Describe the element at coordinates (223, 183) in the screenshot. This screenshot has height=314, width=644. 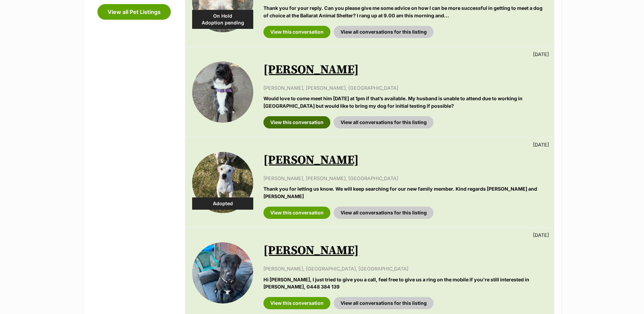
I see `img: Brett` at that location.